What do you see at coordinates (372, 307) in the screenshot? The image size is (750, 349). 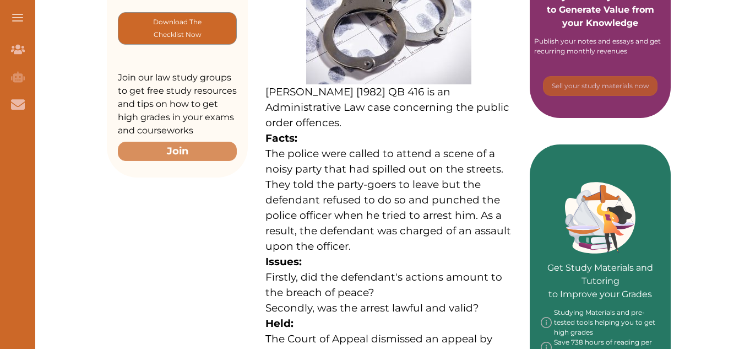 I see `span: Secondly, was the arrest lawful and valid?` at bounding box center [372, 307].